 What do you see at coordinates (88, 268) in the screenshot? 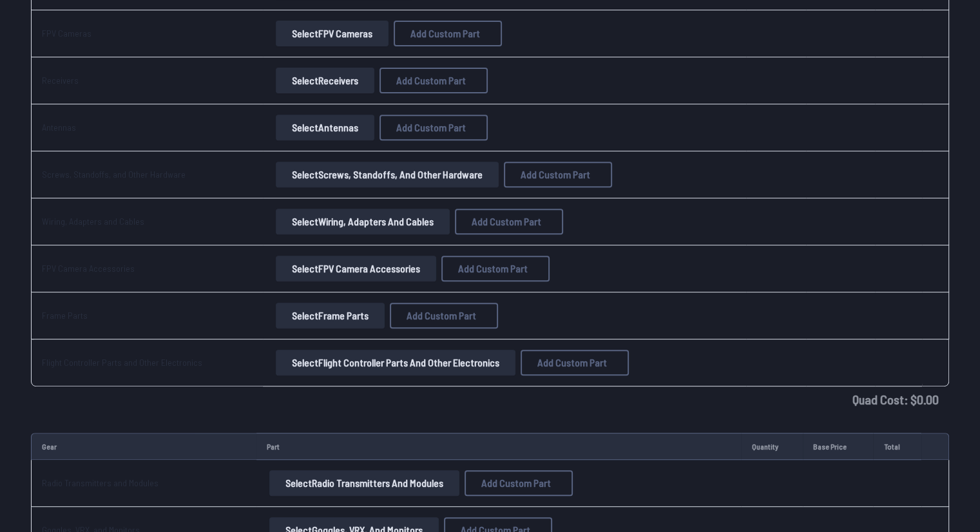
I see `a: FPV Camera Accessories` at bounding box center [88, 268].